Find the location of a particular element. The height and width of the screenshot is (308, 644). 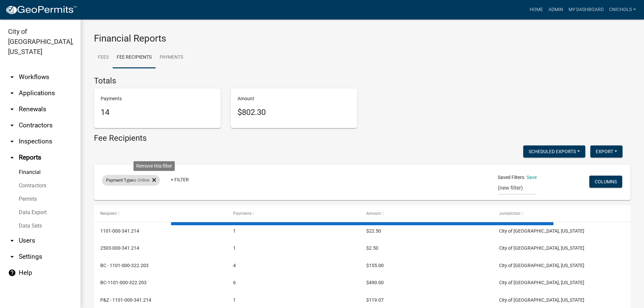

span: 6 is located at coordinates (234, 283).